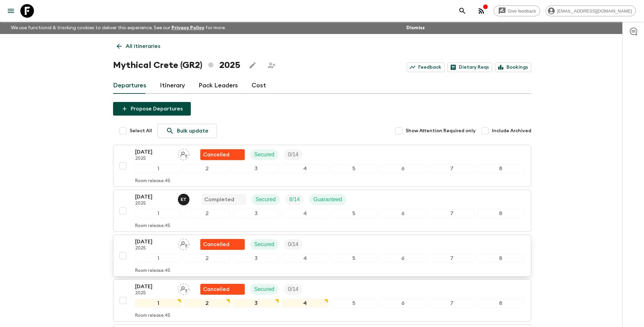  What do you see at coordinates (141, 131) in the screenshot?
I see `span: Select All` at bounding box center [141, 131].